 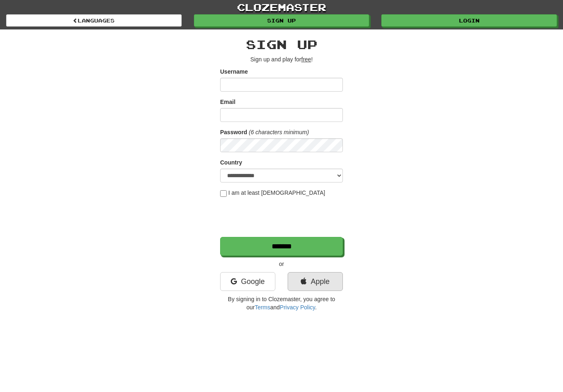 What do you see at coordinates (468, 20) in the screenshot?
I see `a: Login` at bounding box center [468, 20].